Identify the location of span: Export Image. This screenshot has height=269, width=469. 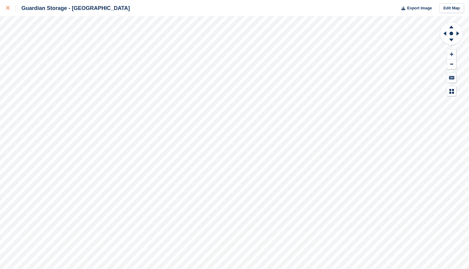
(420, 8).